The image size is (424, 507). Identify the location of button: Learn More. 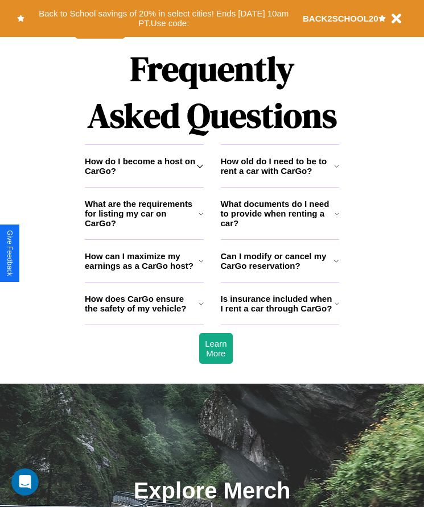
(216, 349).